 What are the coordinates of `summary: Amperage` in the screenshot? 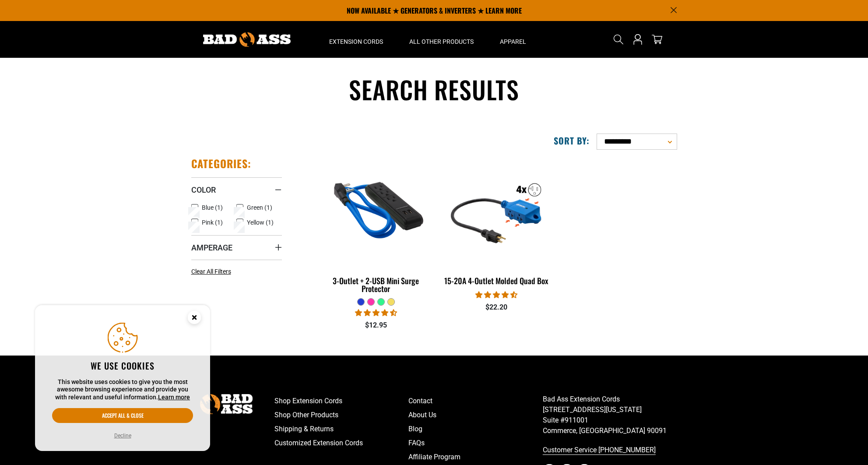 It's located at (236, 248).